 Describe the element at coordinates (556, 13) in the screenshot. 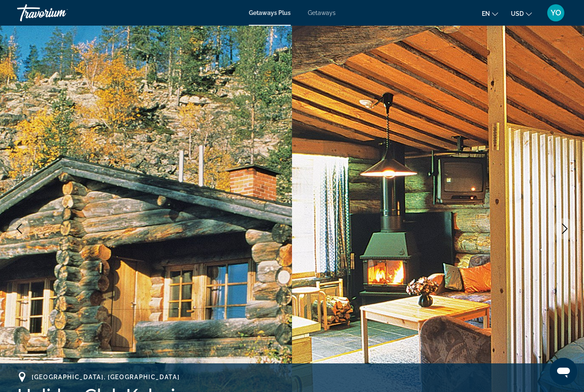

I see `button: User Menu` at that location.